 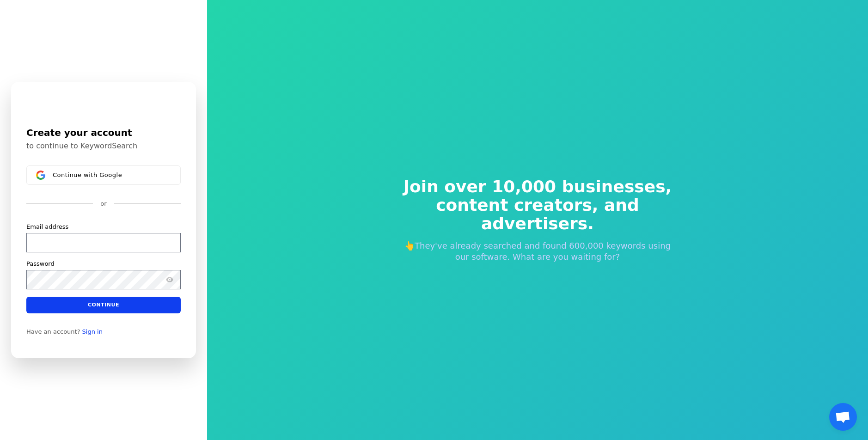 What do you see at coordinates (538, 187) in the screenshot?
I see `span: Join over 10,000 businesses,` at bounding box center [538, 187].